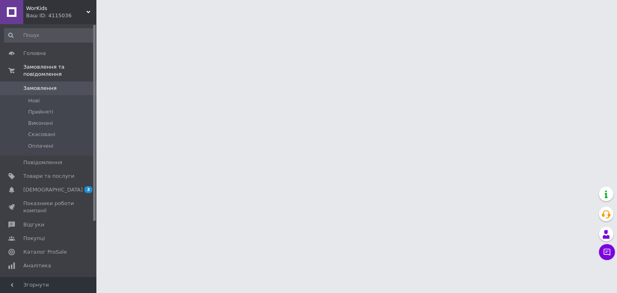  I want to click on button: Чат з покупцем, so click(607, 252).